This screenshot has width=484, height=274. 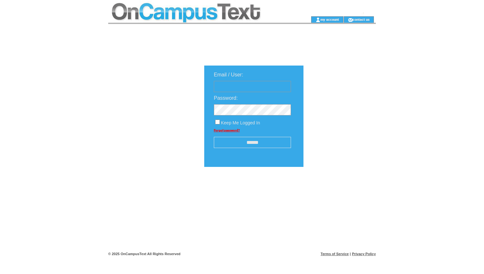 I want to click on a: my account, so click(x=329, y=19).